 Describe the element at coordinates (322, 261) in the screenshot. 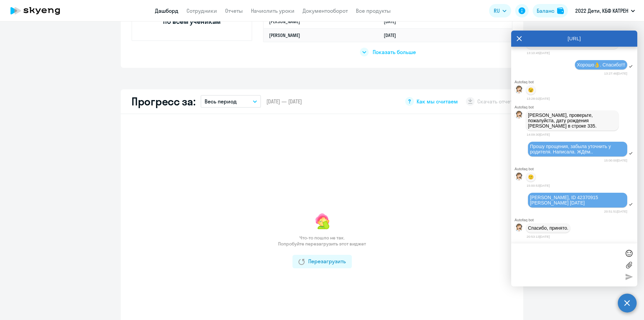

I see `div: Перезагрузить` at that location.